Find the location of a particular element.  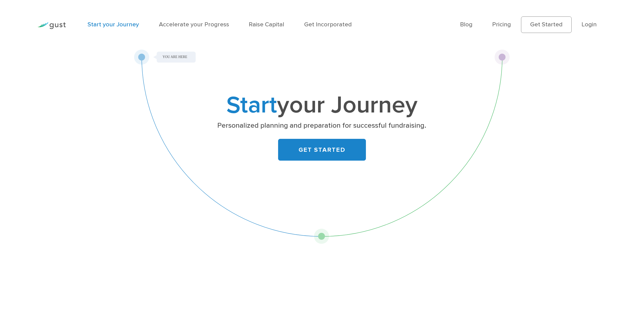

a: Blog is located at coordinates (466, 24).